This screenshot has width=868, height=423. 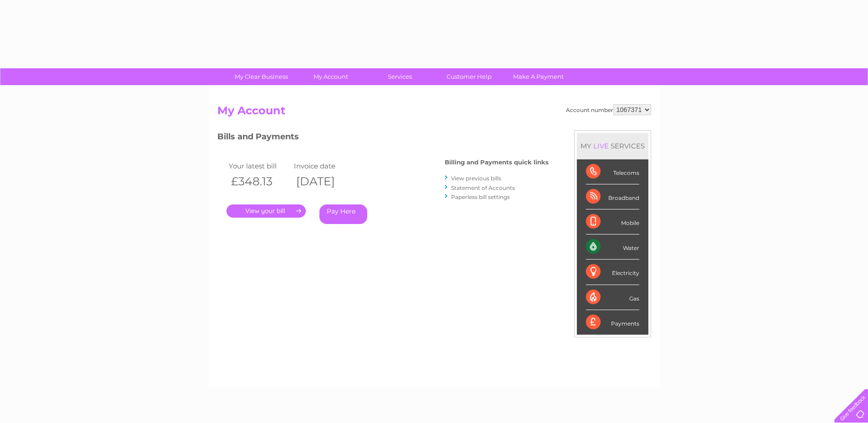 I want to click on a: Pay Here, so click(x=343, y=214).